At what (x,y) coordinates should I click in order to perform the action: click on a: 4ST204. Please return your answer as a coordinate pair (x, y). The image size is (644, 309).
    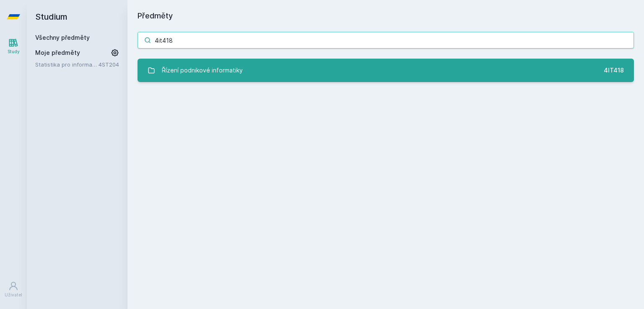
    Looking at the image, I should click on (108, 65).